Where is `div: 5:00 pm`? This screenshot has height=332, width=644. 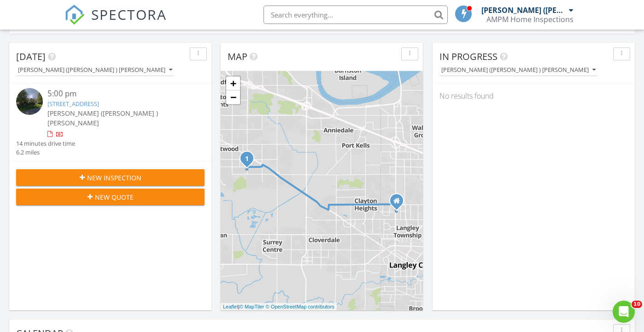 div: 5:00 pm is located at coordinates (118, 93).